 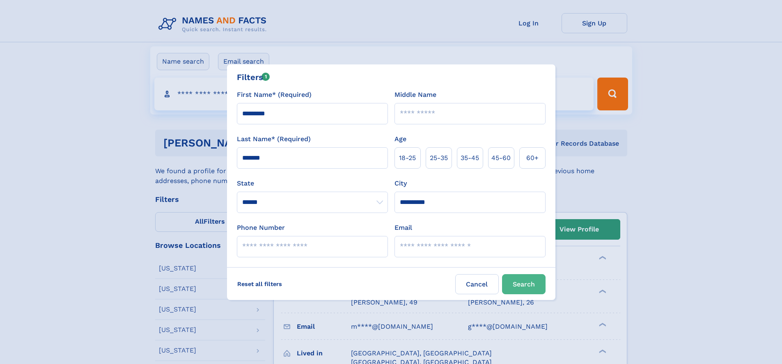 I want to click on label: City, so click(x=401, y=183).